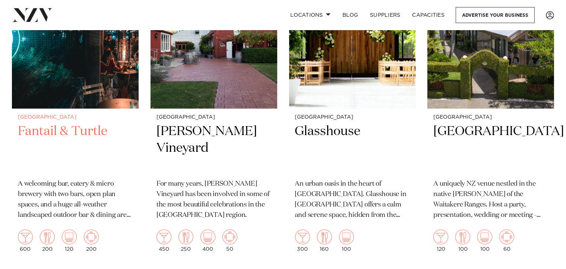 This screenshot has width=566, height=269. Describe the element at coordinates (75, 148) in the screenshot. I see `h2: Fantail & Turtle` at that location.